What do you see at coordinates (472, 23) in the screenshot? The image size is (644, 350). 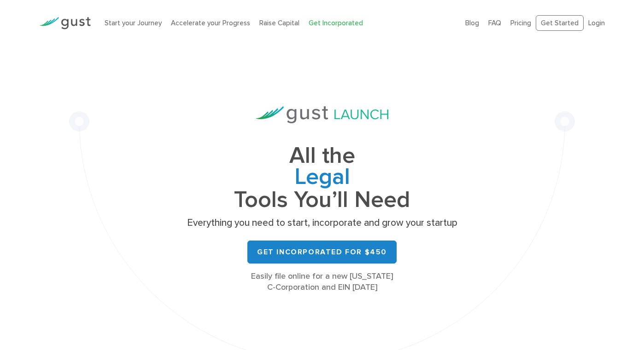 I see `a: Blog` at bounding box center [472, 23].